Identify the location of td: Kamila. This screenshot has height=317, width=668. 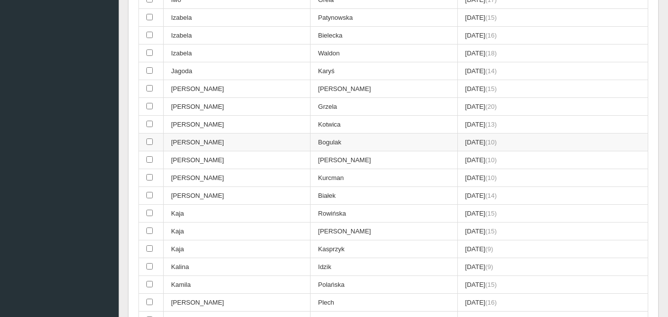
(237, 285).